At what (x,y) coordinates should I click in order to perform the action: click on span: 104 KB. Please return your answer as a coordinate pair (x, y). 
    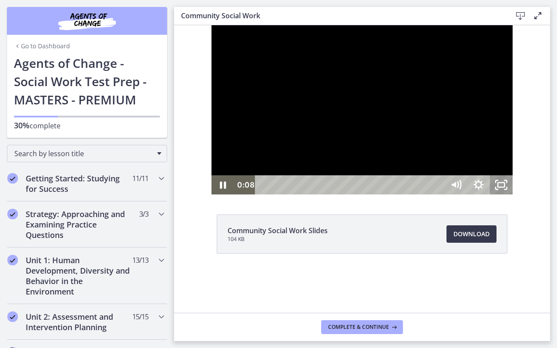
    Looking at the image, I should click on (278, 240).